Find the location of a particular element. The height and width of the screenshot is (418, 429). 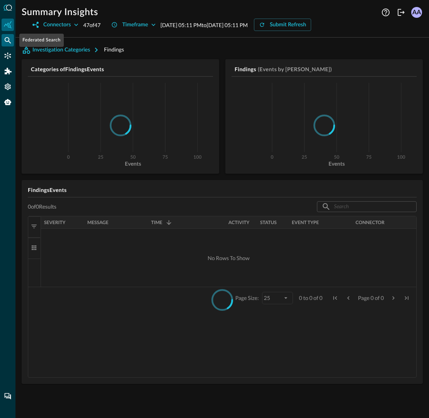

div: Summary Insights is located at coordinates (8, 25).